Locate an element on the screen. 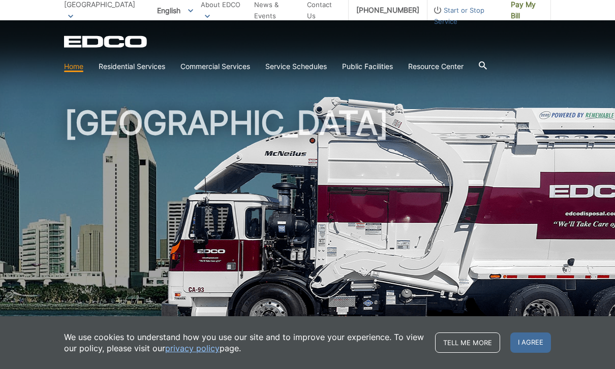 Image resolution: width=615 pixels, height=369 pixels. span: English is located at coordinates (175, 10).